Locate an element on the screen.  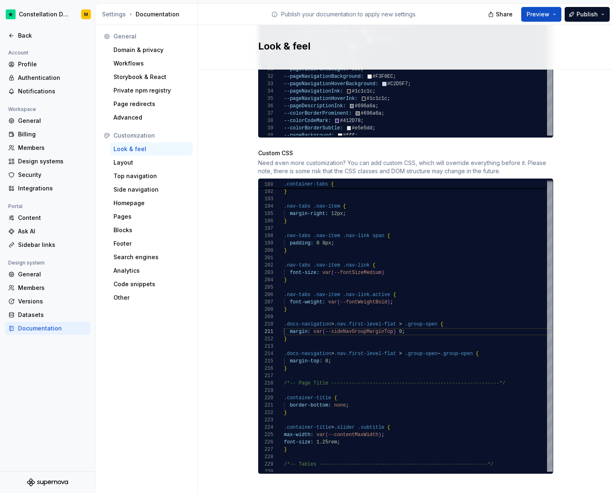
a: Datasets is located at coordinates (48, 315).